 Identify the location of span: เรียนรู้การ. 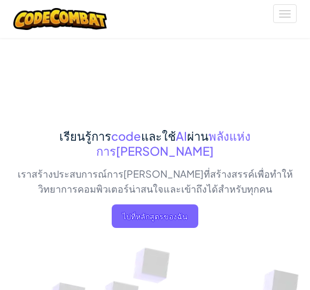
(85, 136).